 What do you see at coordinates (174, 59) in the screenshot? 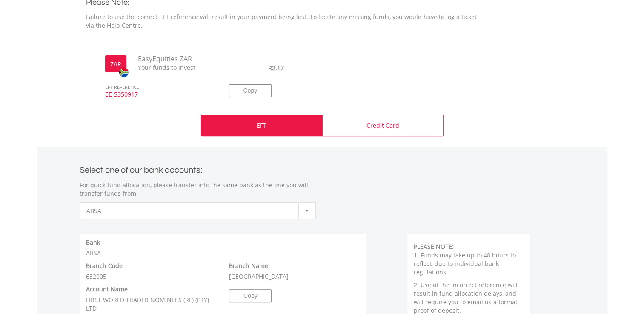
I see `span: EasyEquities ZAR` at bounding box center [174, 59].